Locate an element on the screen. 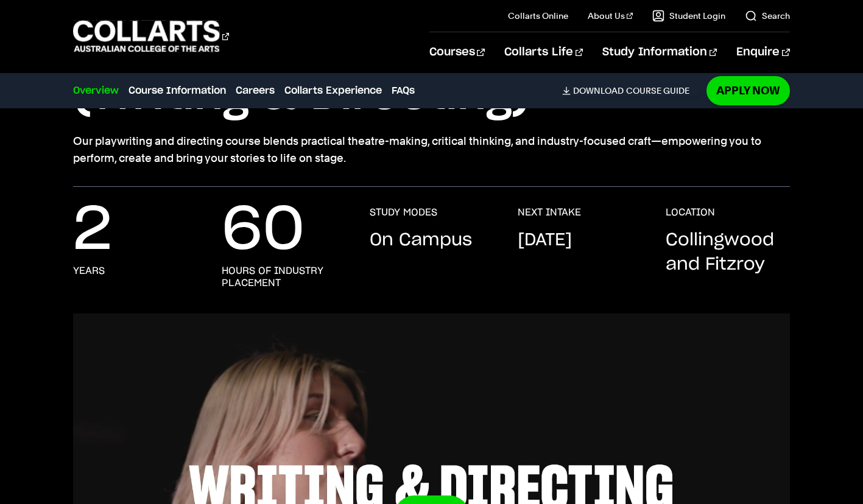 Image resolution: width=863 pixels, height=504 pixels. a: Enquire is located at coordinates (762, 52).